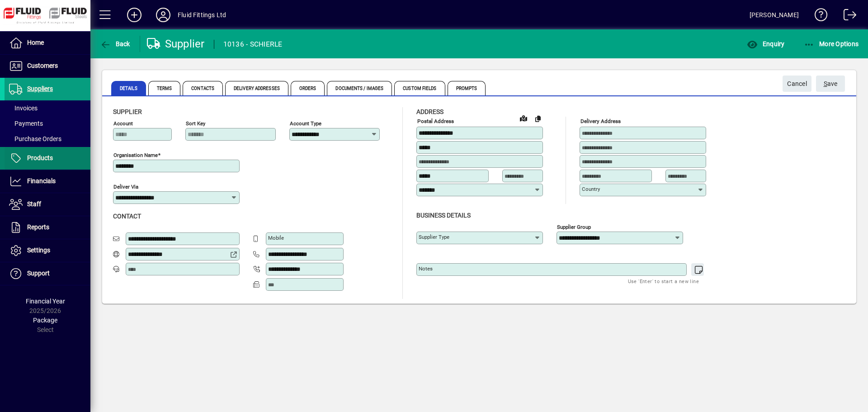  Describe the element at coordinates (538, 119) in the screenshot. I see `button: Copy to Delivery address` at that location.